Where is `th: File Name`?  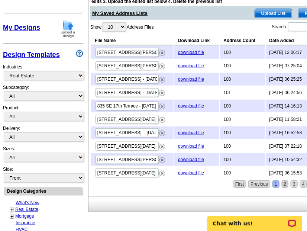 th: File Name is located at coordinates (132, 40).